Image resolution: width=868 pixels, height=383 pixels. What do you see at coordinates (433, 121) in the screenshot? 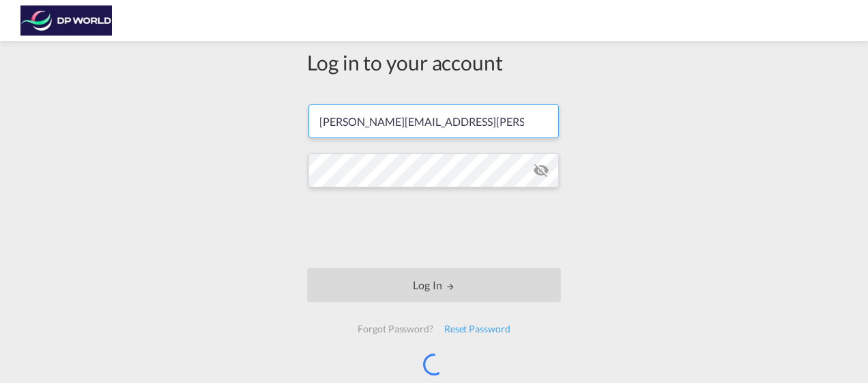
I see `input: Enter email/phone number` at bounding box center [433, 121].